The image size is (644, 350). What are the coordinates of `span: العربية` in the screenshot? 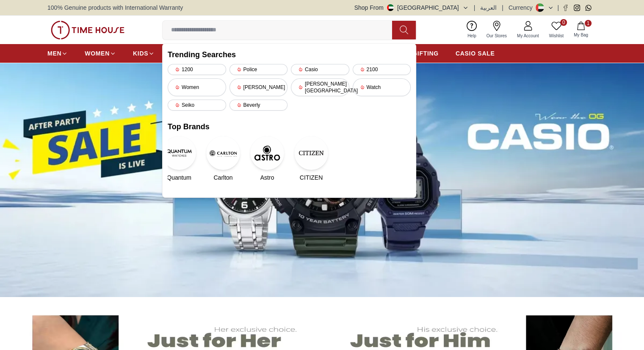 It's located at (488, 7).